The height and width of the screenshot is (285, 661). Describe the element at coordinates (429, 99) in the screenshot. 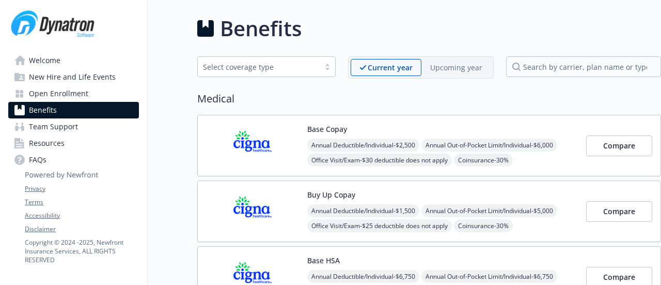

I see `h2: Medical` at that location.